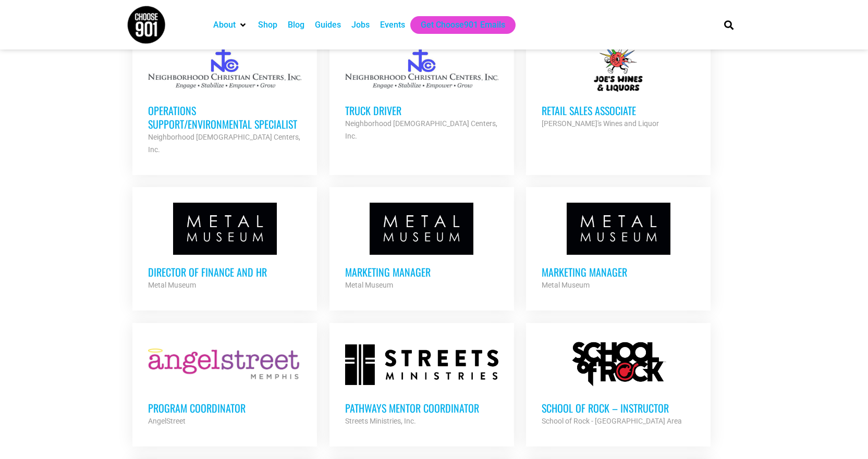 This screenshot has width=868, height=459. What do you see at coordinates (463, 25) in the screenshot?
I see `a: Get Choose901 Emails` at bounding box center [463, 25].